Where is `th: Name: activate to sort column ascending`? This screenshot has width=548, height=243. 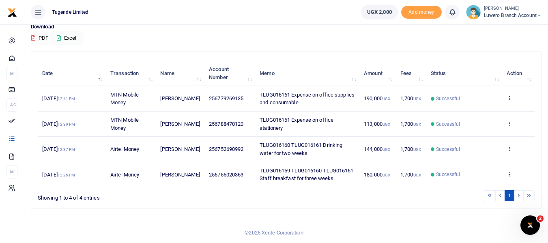
th: Name: activate to sort column ascending is located at coordinates (180, 73).